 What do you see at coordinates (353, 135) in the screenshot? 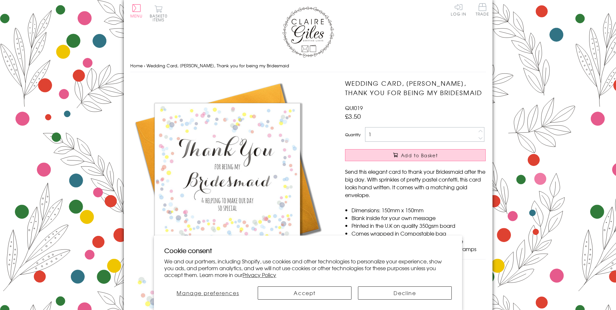
I see `label: Quantity` at bounding box center [353, 135].